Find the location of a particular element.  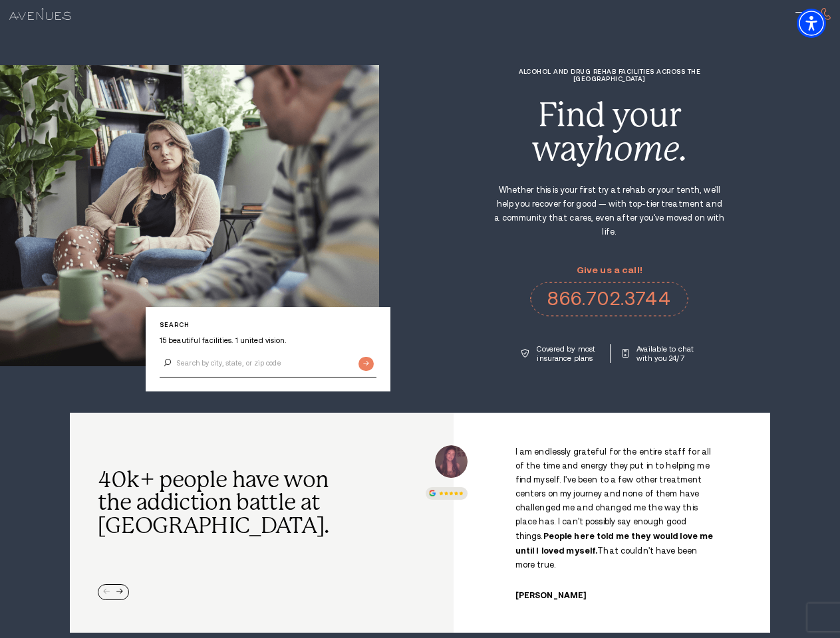

p: I am endlessly grateful for the entire staff for all of the time and energy they put in to helpin... is located at coordinates (617, 509).